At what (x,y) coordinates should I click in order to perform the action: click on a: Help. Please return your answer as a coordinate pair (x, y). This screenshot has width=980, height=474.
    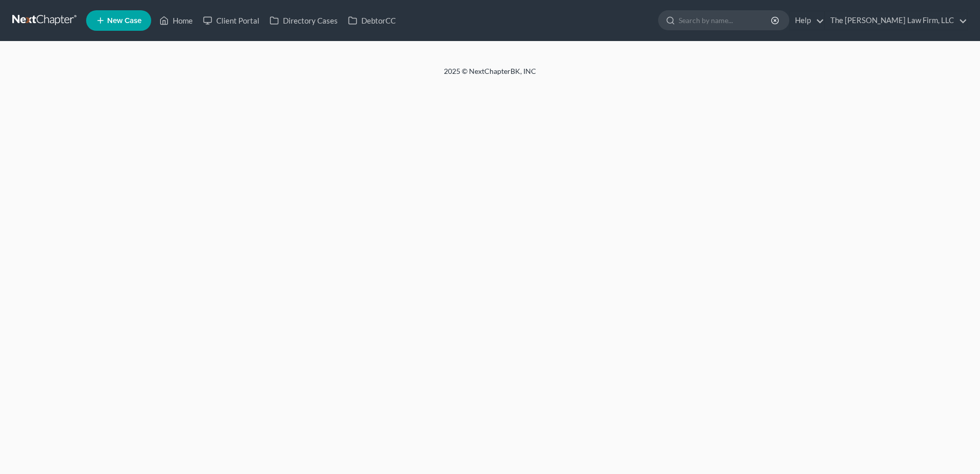
    Looking at the image, I should click on (807, 21).